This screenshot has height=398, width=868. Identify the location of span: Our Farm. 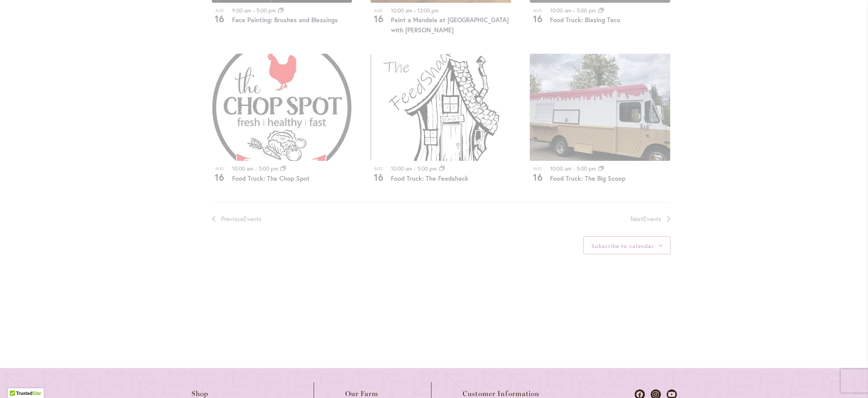
(362, 394).